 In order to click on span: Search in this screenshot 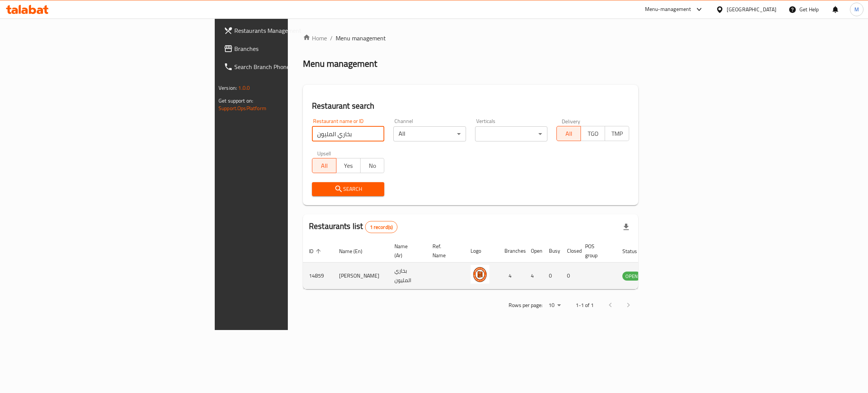, I will do `click(348, 189)`.